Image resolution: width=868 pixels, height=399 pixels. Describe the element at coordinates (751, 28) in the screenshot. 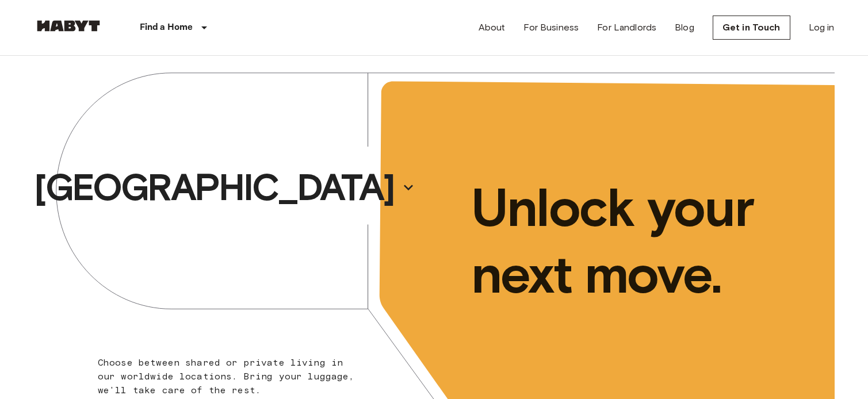

I see `a: Get in Touch` at that location.